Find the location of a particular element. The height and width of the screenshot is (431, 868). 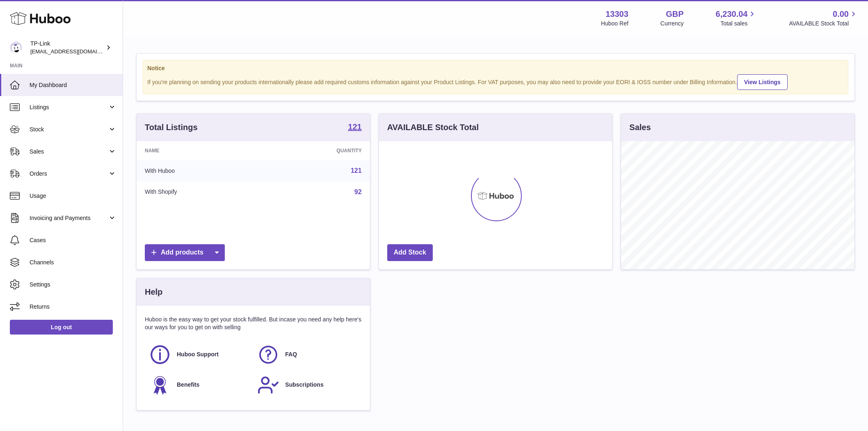

strong: 13303 is located at coordinates (617, 14).